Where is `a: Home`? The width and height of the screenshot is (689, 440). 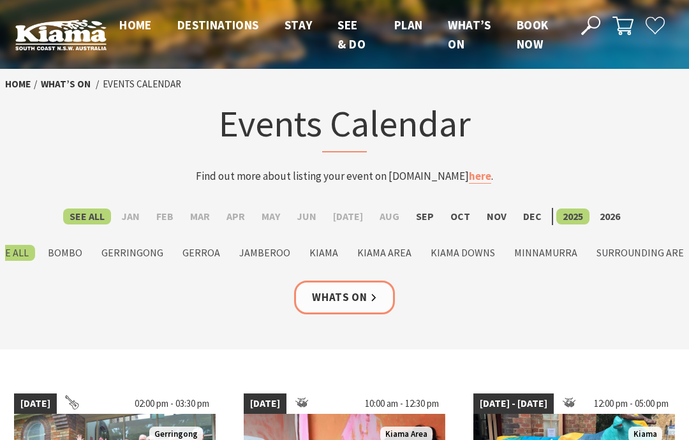
a: Home is located at coordinates (18, 84).